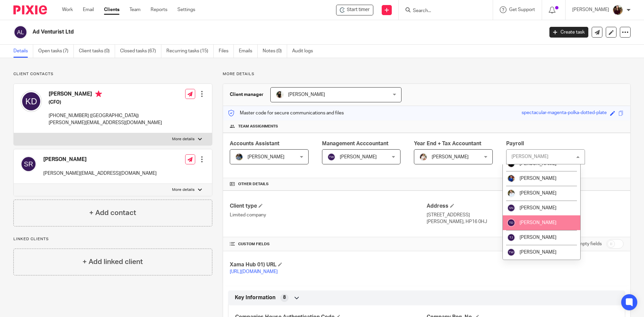  What do you see at coordinates (97, 51) in the screenshot?
I see `a: Client tasks (0)` at bounding box center [97, 51].